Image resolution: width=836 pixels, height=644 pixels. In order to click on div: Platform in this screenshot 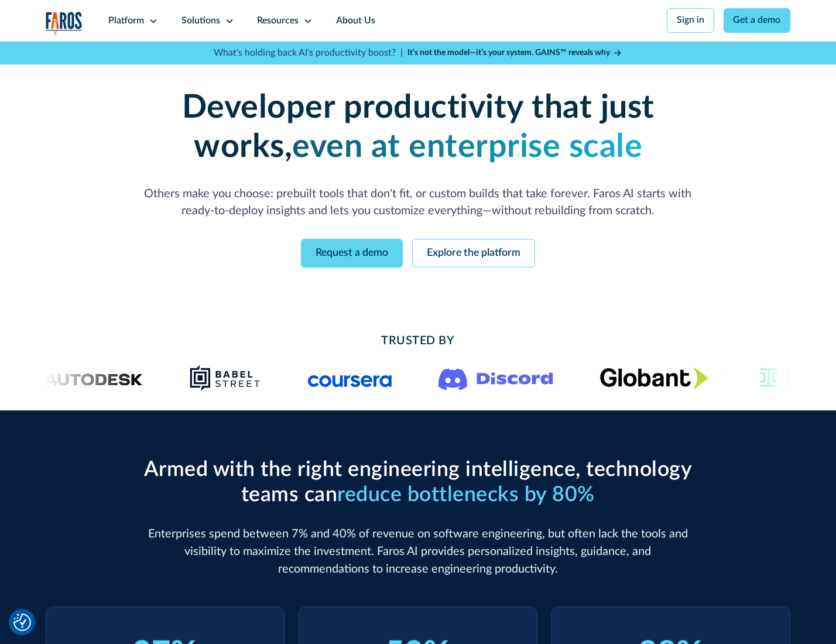, I will do `click(126, 21)`.